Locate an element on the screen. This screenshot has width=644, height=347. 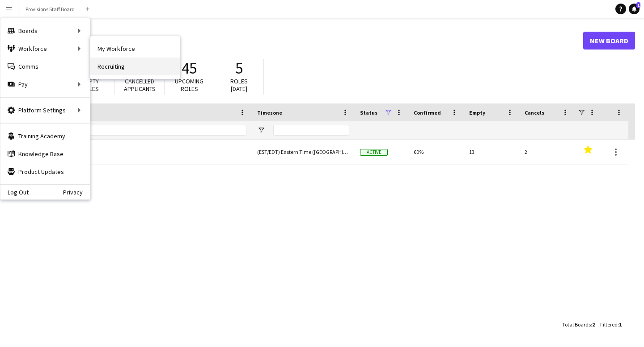
a: Product Updates is located at coordinates (45, 172).